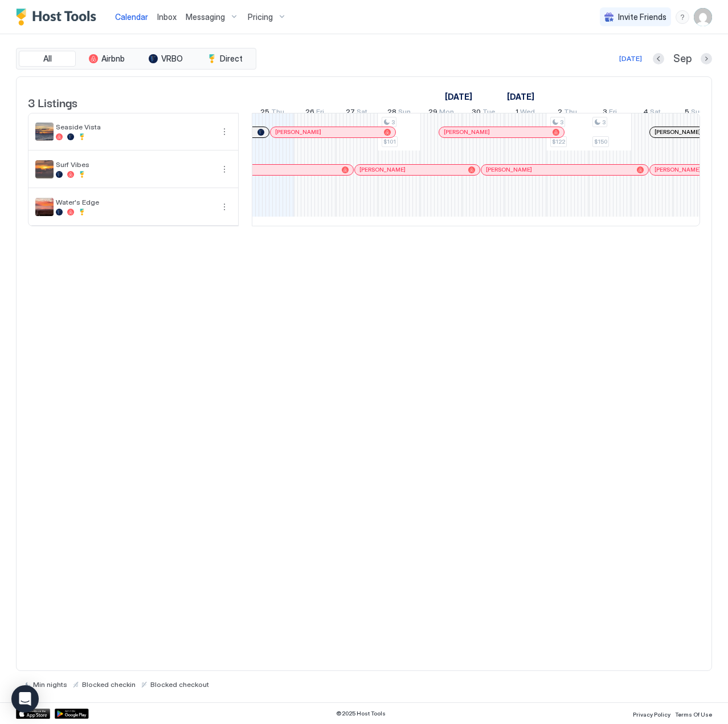 Image resolution: width=728 pixels, height=724 pixels. Describe the element at coordinates (179, 684) in the screenshot. I see `span: Blocked checkout` at that location.